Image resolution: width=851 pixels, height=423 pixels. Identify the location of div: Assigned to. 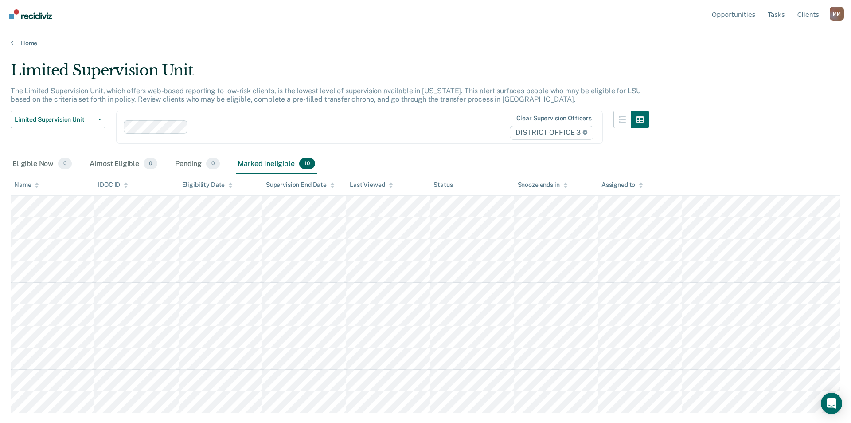
(623, 184).